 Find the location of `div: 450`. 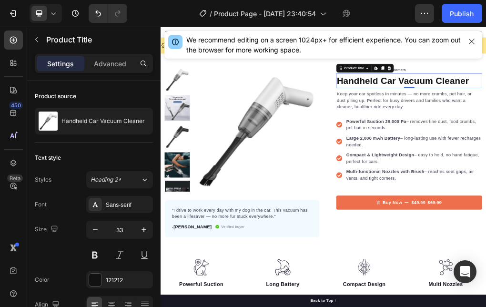

div: 450 is located at coordinates (16, 105).